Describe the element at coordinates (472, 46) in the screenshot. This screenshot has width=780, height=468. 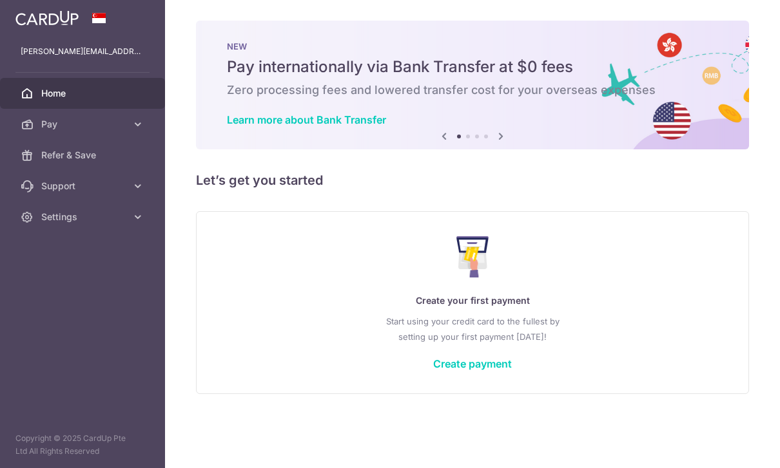
I see `p: NEW` at that location.